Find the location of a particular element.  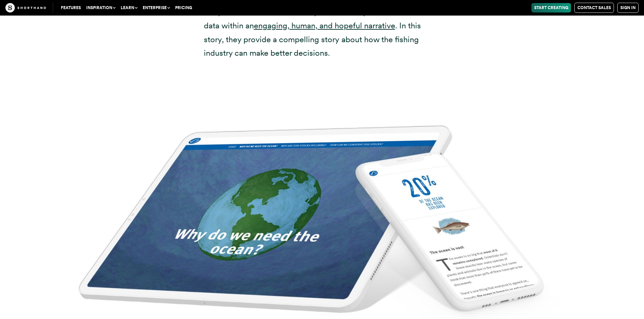

a: Sign in is located at coordinates (628, 8).